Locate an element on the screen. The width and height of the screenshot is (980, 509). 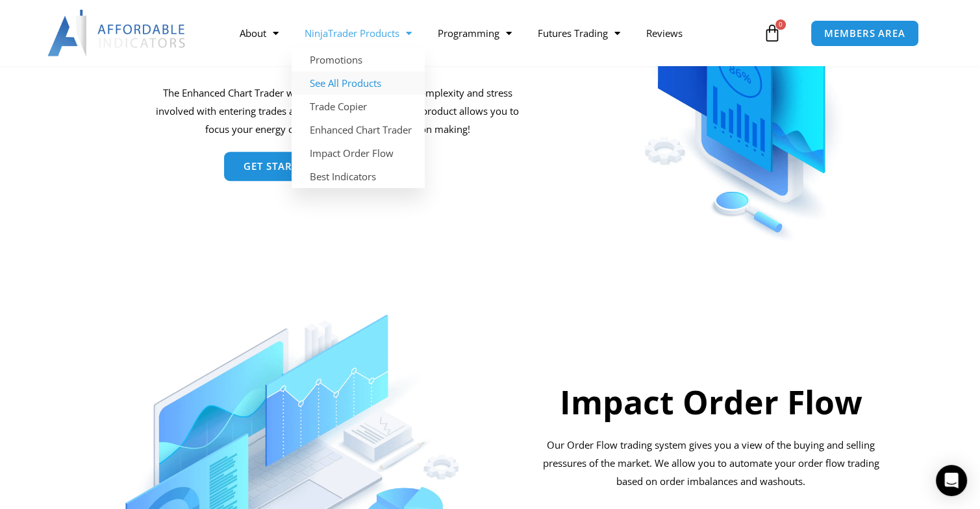
h2: Impact Order Flow is located at coordinates (711, 402).